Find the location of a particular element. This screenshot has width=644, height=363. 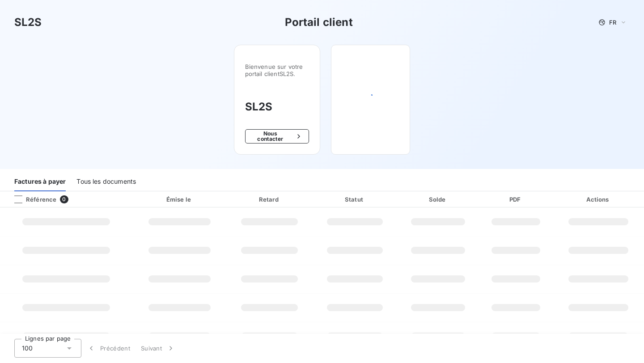

div: Référence is located at coordinates (32, 199).